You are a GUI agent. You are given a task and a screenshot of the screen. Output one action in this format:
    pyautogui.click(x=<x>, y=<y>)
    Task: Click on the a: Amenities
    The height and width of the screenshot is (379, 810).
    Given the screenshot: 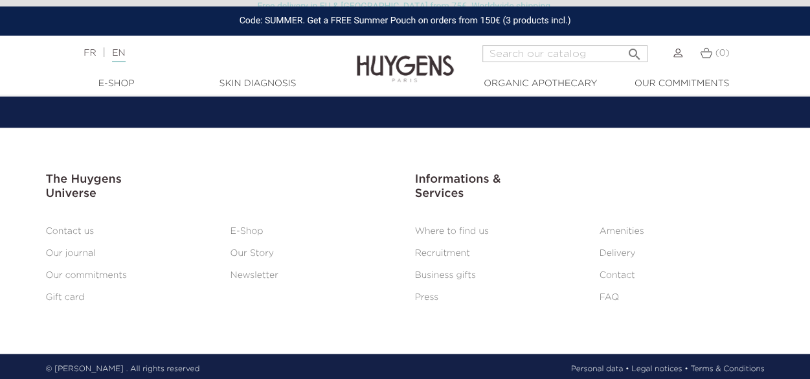 What is the action you would take?
    pyautogui.click(x=622, y=231)
    